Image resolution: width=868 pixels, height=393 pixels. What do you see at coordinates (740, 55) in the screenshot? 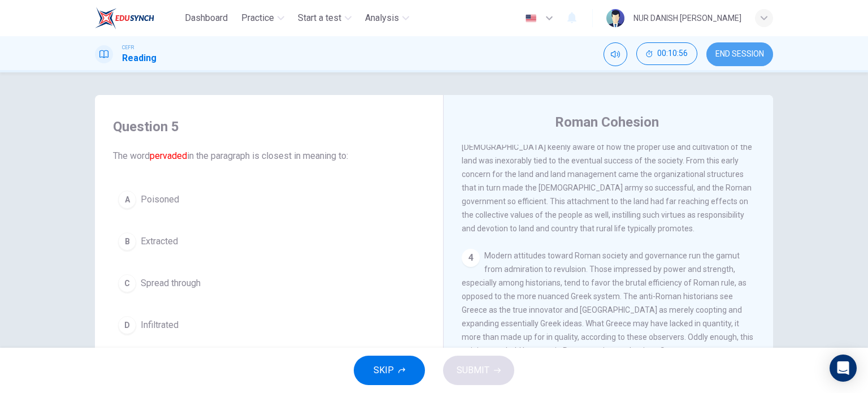
I see `button: END SESSION` at bounding box center [740, 55].